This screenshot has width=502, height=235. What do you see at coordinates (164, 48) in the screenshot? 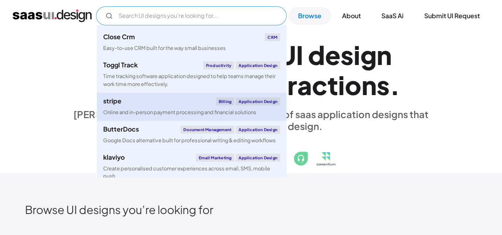
I see `div: Easy-to-use CRM built for the way small businesses` at bounding box center [164, 48].